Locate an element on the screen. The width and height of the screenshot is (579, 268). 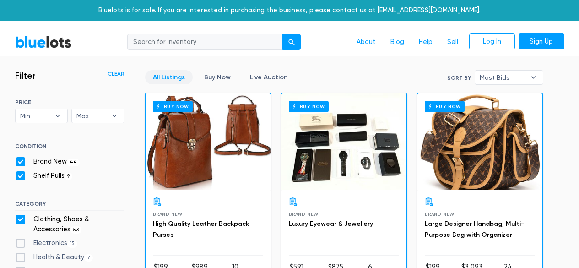
label: Shelf Pulls is located at coordinates (44, 176).